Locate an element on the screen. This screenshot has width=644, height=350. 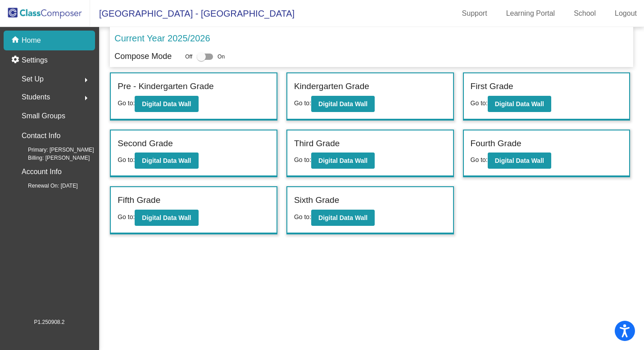
p: Compose Mode is located at coordinates (143, 56).